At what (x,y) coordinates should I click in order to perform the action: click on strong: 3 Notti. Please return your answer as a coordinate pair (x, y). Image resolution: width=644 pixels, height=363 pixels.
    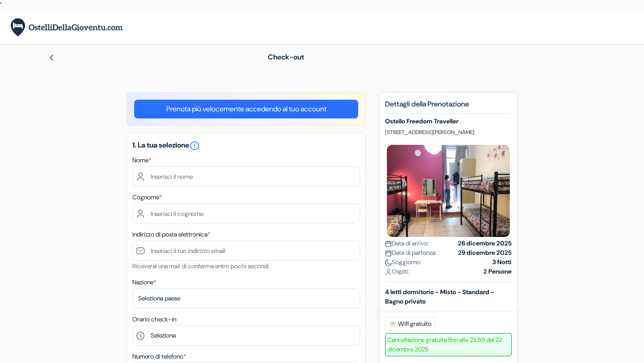
    Looking at the image, I should click on (502, 262).